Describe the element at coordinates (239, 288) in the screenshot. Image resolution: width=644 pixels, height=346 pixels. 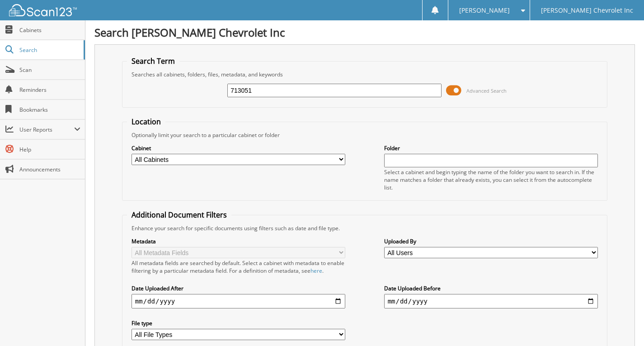
I see `label: Date Uploaded After` at that location.